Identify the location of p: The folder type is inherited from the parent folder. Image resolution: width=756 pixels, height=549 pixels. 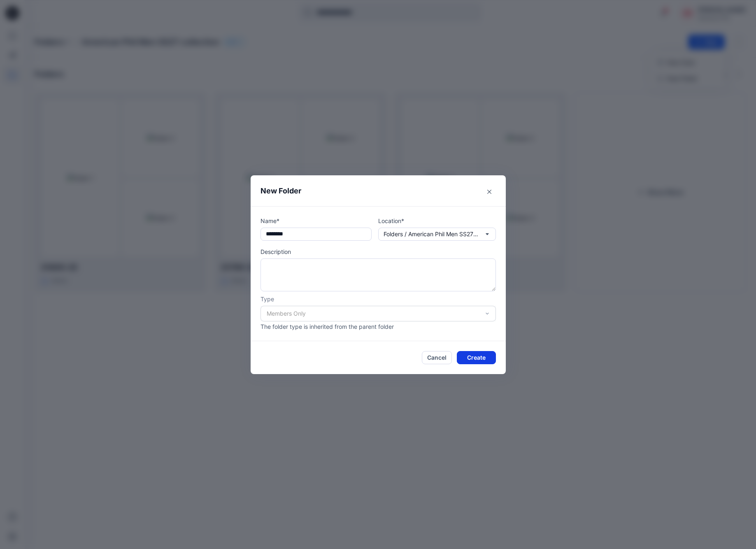
(378, 327).